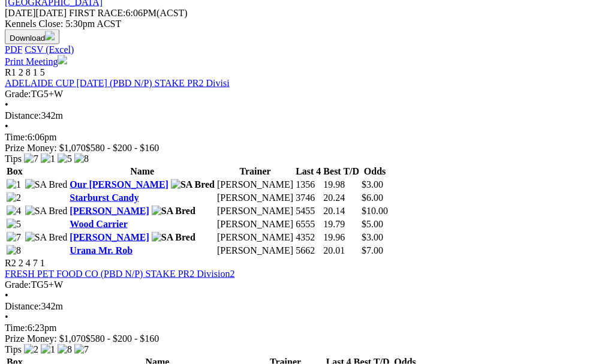 This screenshot has height=364, width=614. I want to click on span: FIRST RACE:, so click(97, 13).